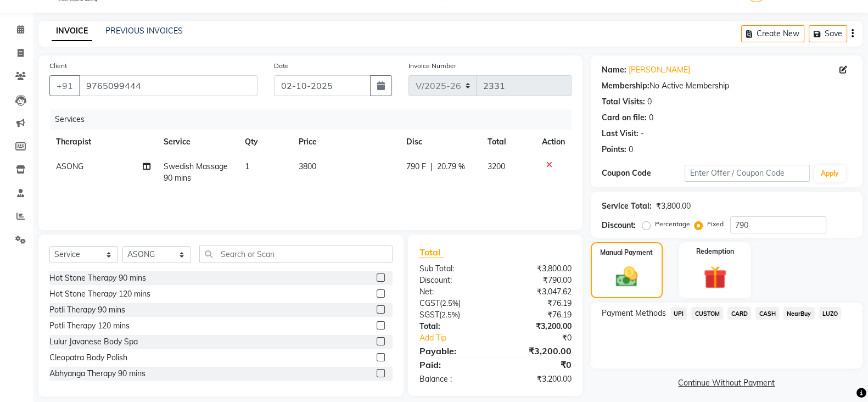 The height and width of the screenshot is (402, 868). I want to click on div: Sub Total:, so click(453, 269).